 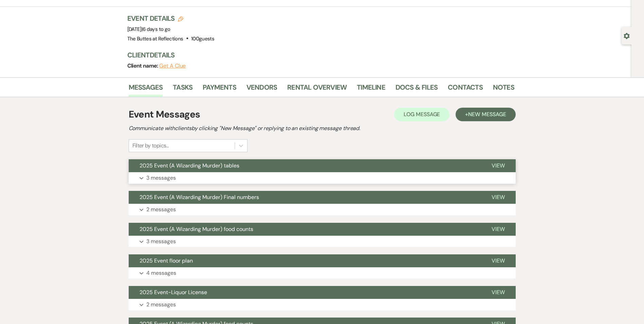 What do you see at coordinates (220, 89) in the screenshot?
I see `a: Payments` at bounding box center [220, 89].